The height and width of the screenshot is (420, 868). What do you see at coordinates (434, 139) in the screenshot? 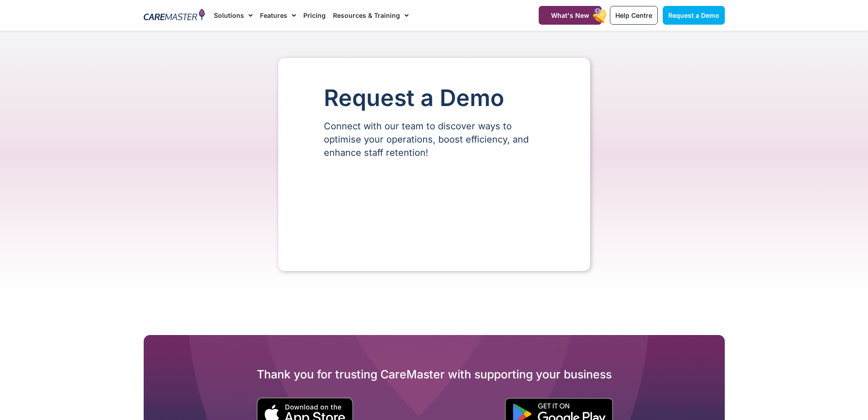
I see `p: Connect with our team to discover ways to optimise your operations, boost efficiency, and enhance...` at bounding box center [434, 139].